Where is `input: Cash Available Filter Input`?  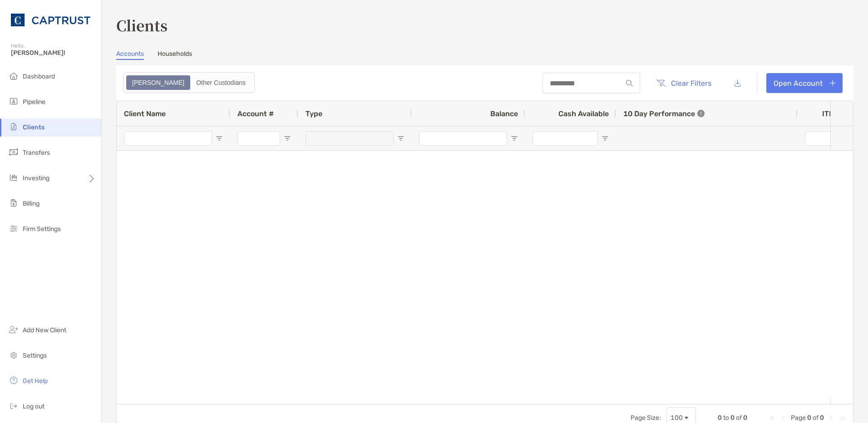
input: Cash Available Filter Input is located at coordinates (565, 138).